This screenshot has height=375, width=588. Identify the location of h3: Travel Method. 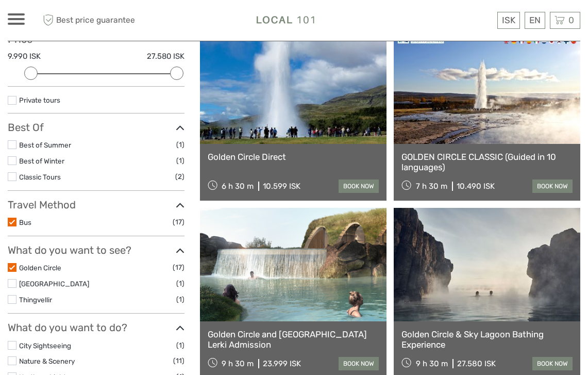
(96, 205).